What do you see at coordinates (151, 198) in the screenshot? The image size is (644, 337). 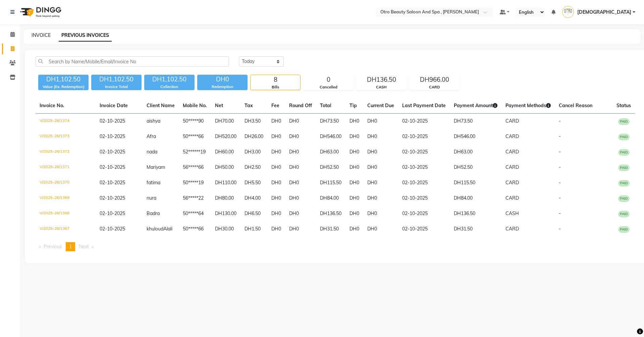 I see `span: nura` at bounding box center [151, 198].